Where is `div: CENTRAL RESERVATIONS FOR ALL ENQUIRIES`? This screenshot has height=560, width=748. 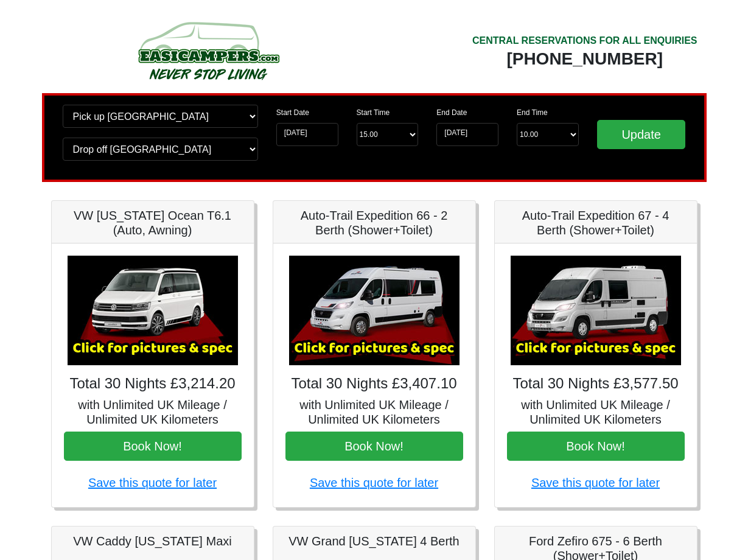 div: CENTRAL RESERVATIONS FOR ALL ENQUIRIES is located at coordinates (585, 41).